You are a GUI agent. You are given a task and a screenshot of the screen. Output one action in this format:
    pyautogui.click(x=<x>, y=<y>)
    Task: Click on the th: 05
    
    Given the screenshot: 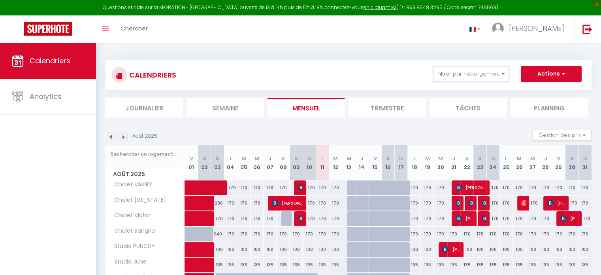 What is the action you would take?
    pyautogui.click(x=243, y=162)
    